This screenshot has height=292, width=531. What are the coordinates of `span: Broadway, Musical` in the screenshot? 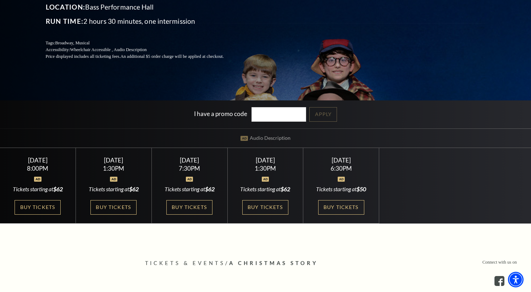 It's located at (72, 43).